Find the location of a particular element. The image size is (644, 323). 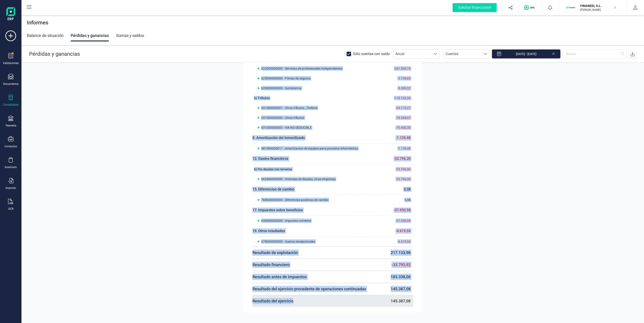

td: -75.600,30 is located at coordinates (399, 128).